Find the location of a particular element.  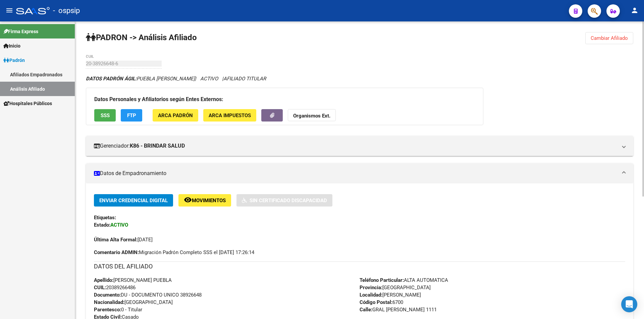

button: FTP is located at coordinates (131, 115).